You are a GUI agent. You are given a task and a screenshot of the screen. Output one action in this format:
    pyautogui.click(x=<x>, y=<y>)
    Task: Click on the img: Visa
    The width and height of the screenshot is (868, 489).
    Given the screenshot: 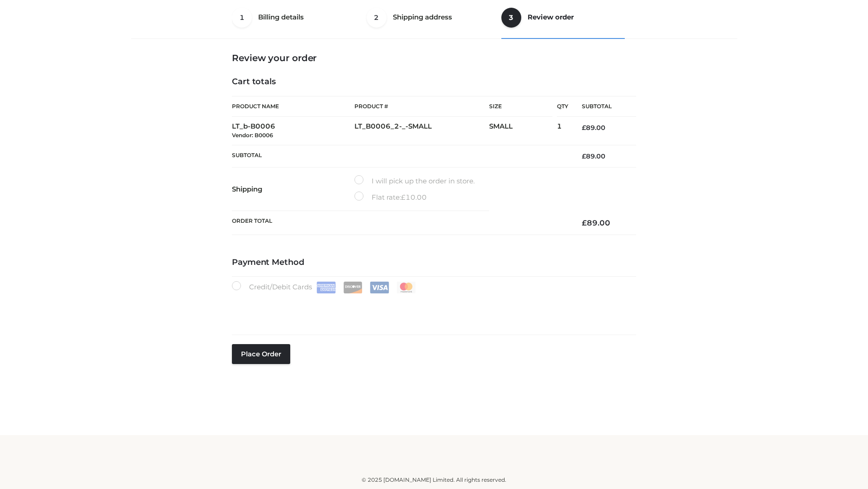 What is the action you would take?
    pyautogui.click(x=379, y=288)
    